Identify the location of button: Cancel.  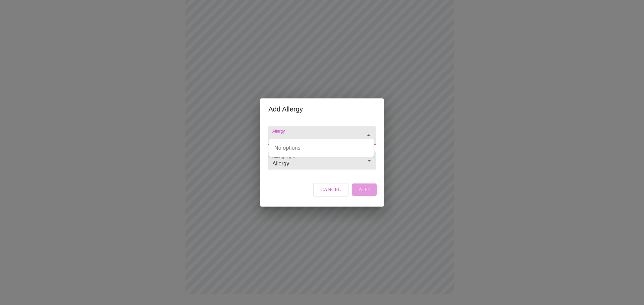
(331, 189).